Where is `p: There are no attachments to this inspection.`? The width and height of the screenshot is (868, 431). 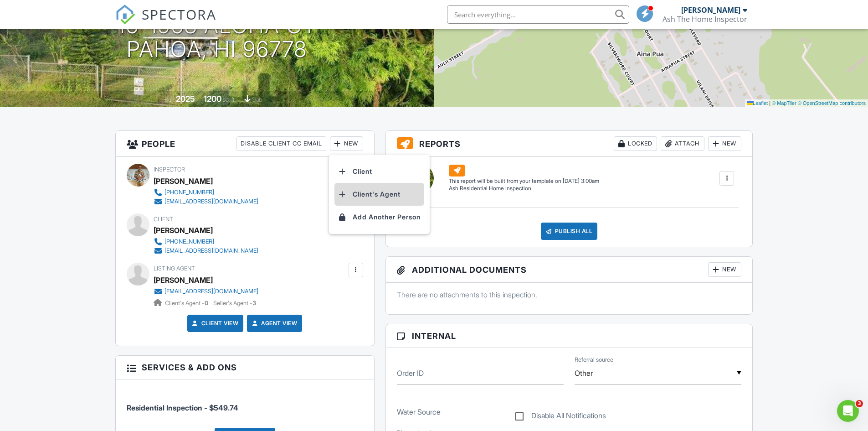
p: There are no attachments to this inspection. is located at coordinates (569, 294).